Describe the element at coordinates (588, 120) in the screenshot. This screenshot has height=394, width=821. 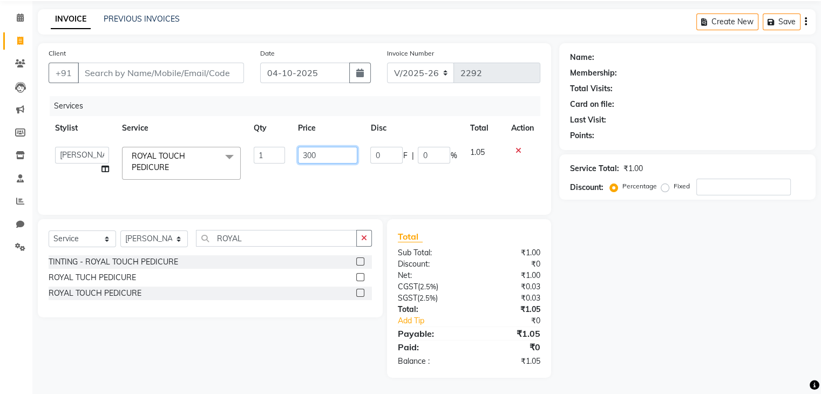
I see `div: Last Visit:` at that location.